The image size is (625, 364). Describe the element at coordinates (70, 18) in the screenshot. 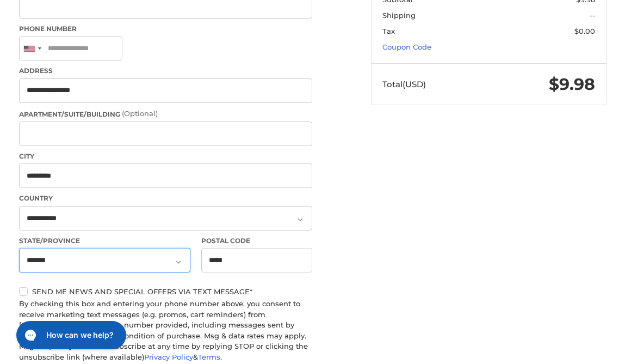

I see `h2: How can we help?` at that location.